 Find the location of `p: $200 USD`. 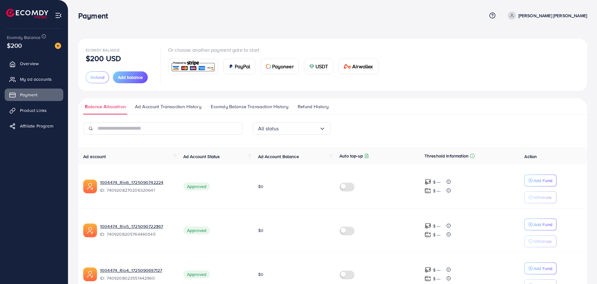

p: $200 USD is located at coordinates (103, 58).